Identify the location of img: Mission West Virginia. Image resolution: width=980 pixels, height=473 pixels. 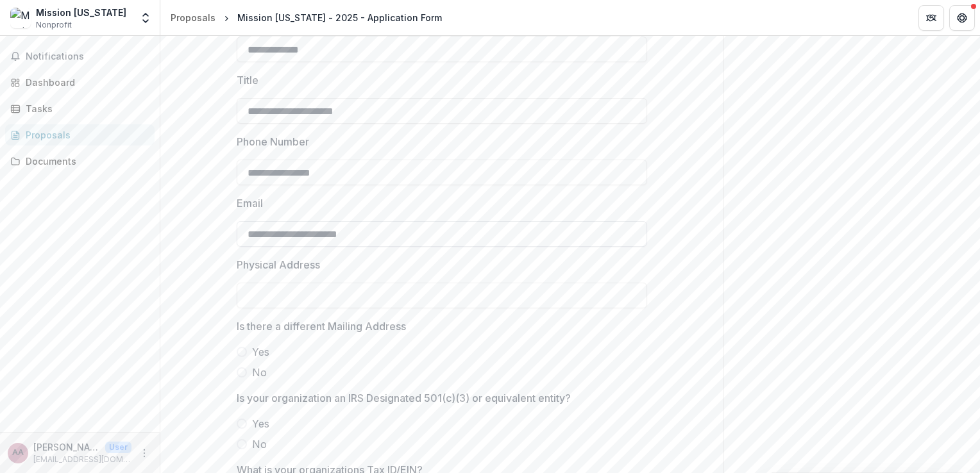
(20, 18).